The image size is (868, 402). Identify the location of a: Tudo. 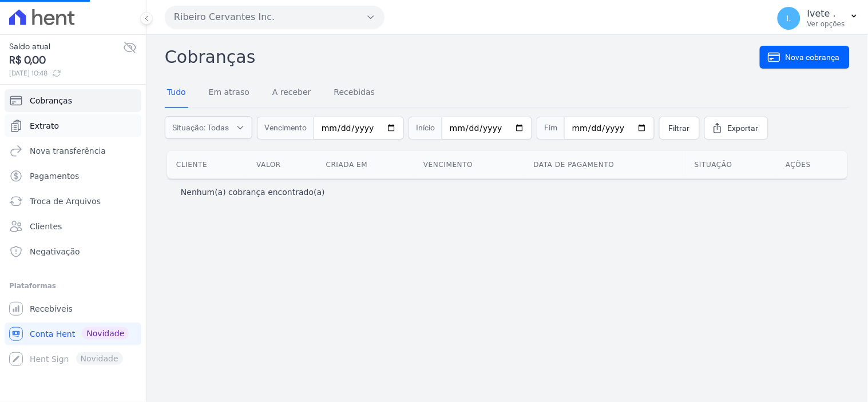
(176, 93).